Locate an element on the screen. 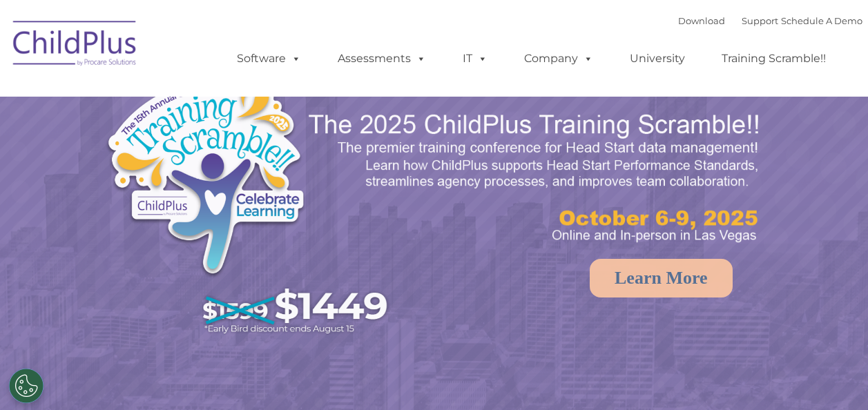 The width and height of the screenshot is (868, 410). a: University is located at coordinates (657, 59).